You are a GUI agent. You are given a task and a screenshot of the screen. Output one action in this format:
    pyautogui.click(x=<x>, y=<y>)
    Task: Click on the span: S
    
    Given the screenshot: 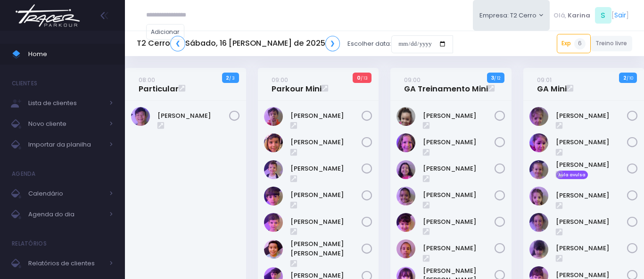 What is the action you would take?
    pyautogui.click(x=603, y=15)
    